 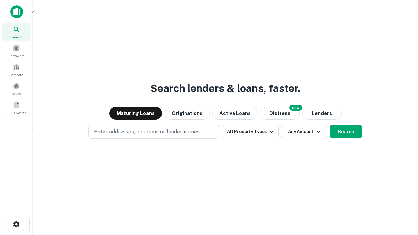 I want to click on p: Enter addresses, locations or lender names, so click(x=147, y=132).